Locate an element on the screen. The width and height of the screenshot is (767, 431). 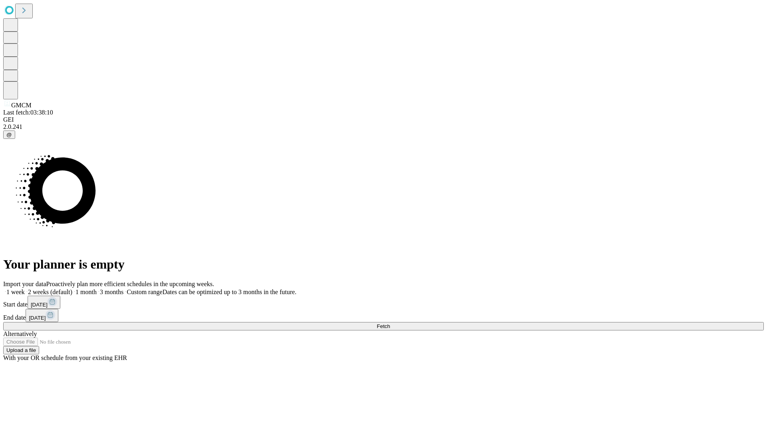
span: Import your data is located at coordinates (25, 284).